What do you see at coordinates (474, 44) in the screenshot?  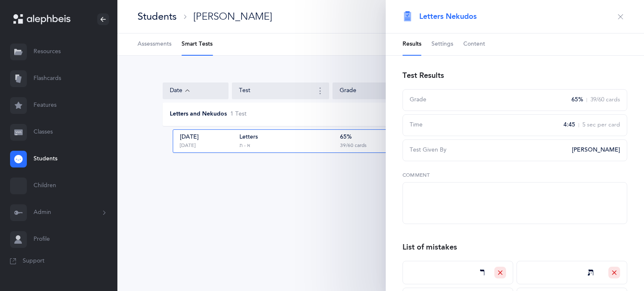 I see `span: Content` at bounding box center [474, 44].